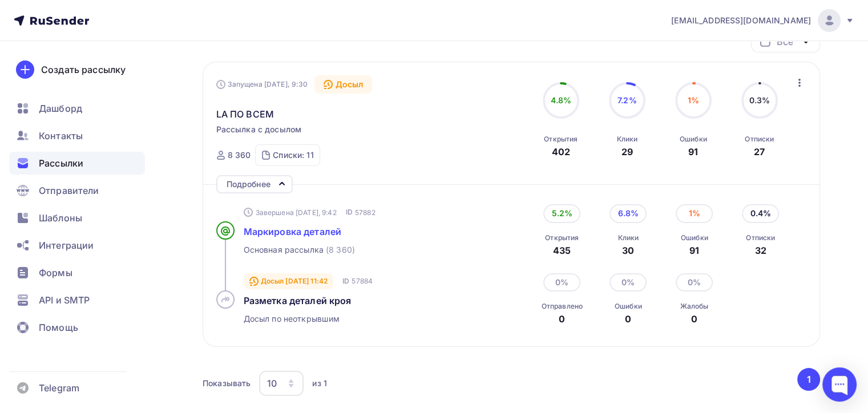  What do you see at coordinates (61, 218) in the screenshot?
I see `span: Шаблоны` at bounding box center [61, 218].